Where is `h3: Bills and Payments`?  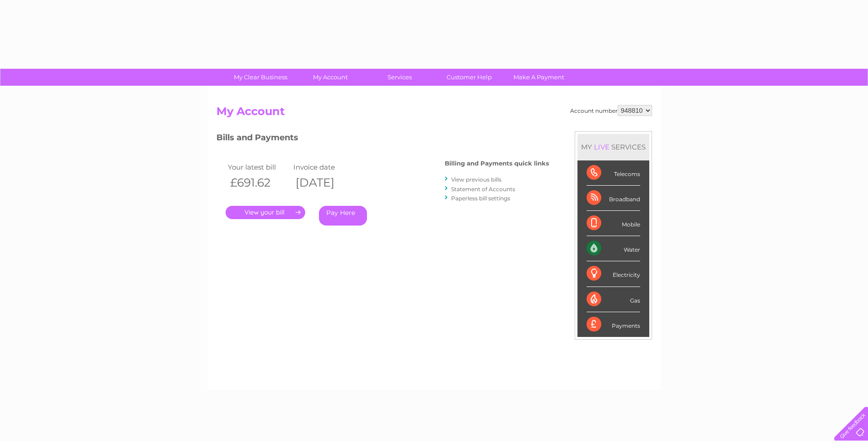
h3: Bills and Payments is located at coordinates (382, 139).